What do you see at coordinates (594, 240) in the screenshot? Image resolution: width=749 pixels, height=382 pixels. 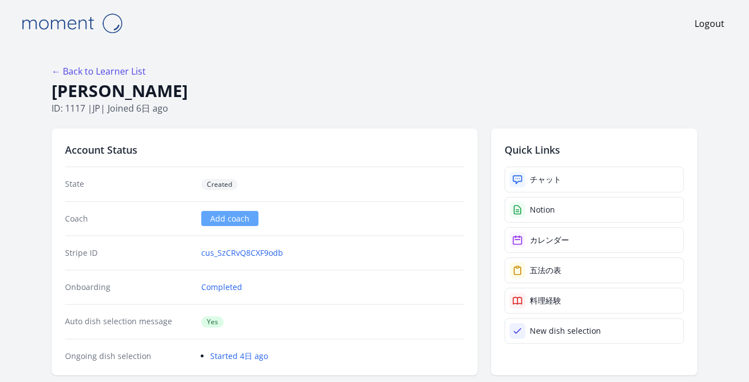 I see `a: カレンダー` at bounding box center [594, 240].